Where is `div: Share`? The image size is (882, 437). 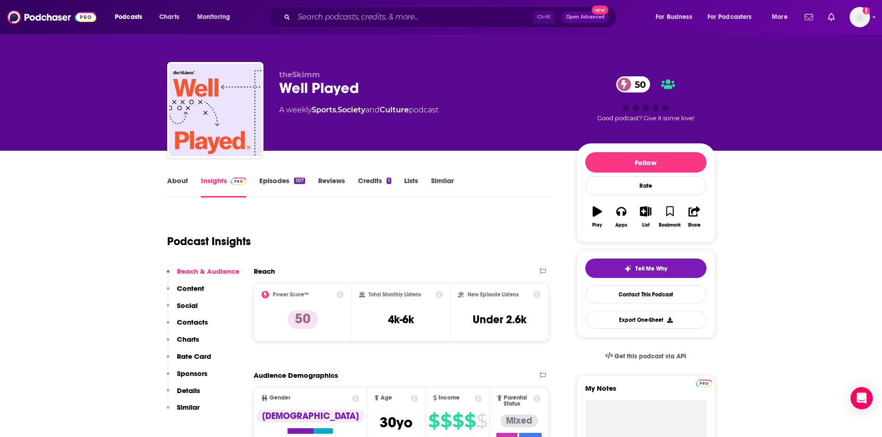
div: Share is located at coordinates (694, 225).